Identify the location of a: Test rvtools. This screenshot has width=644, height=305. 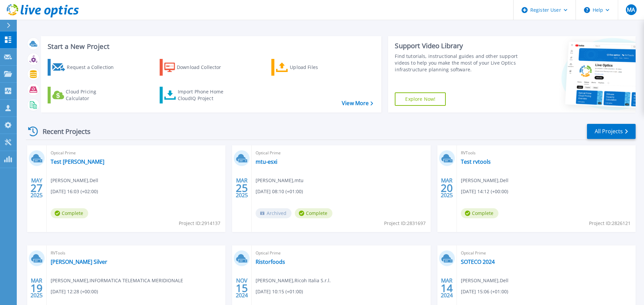
(476, 162).